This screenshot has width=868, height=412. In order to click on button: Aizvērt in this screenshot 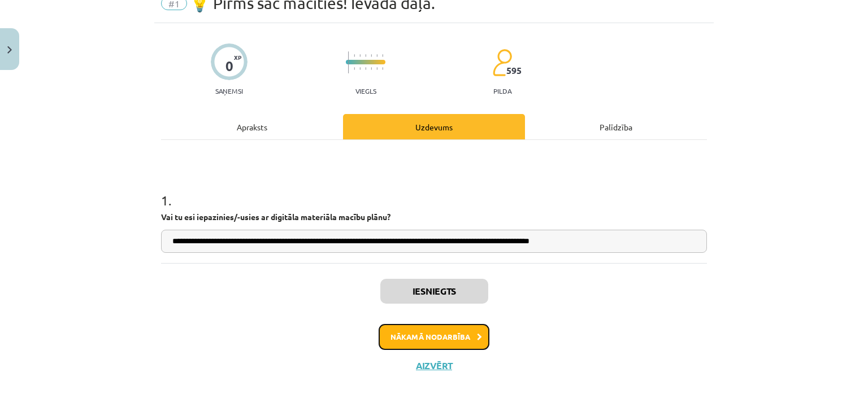, I will do `click(434, 366)`.